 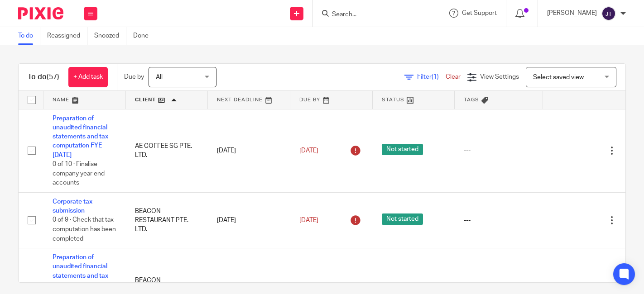 What do you see at coordinates (500, 77) in the screenshot?
I see `span: View Settings` at bounding box center [500, 77].